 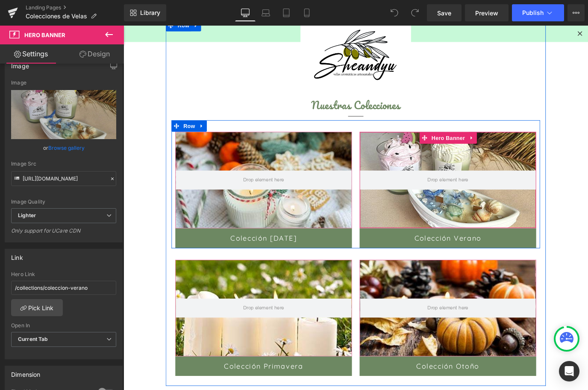 What do you see at coordinates (66, 148) in the screenshot?
I see `a: Browse gallery` at bounding box center [66, 148].